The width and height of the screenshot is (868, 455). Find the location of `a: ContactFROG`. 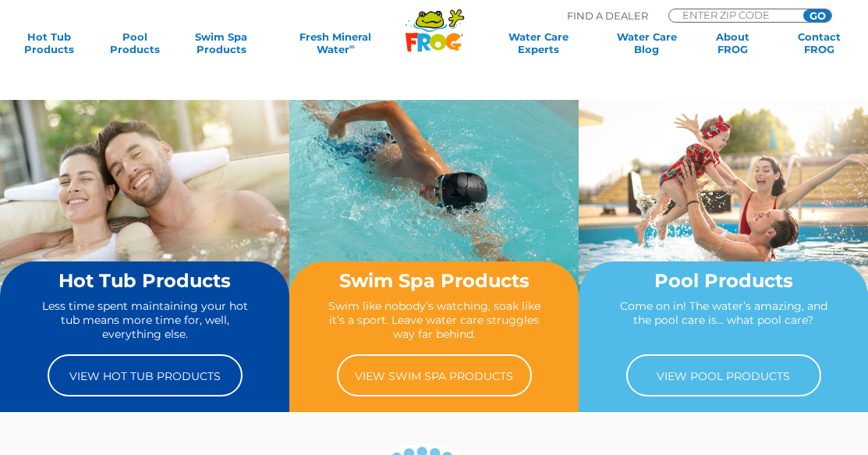

a: ContactFROG is located at coordinates (819, 43).